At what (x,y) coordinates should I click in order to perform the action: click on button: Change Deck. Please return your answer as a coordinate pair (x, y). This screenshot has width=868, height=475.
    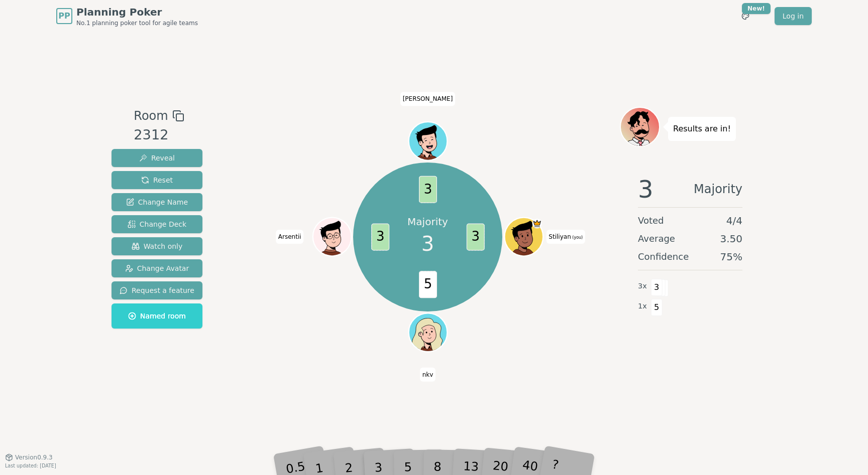
    Looking at the image, I should click on (157, 225).